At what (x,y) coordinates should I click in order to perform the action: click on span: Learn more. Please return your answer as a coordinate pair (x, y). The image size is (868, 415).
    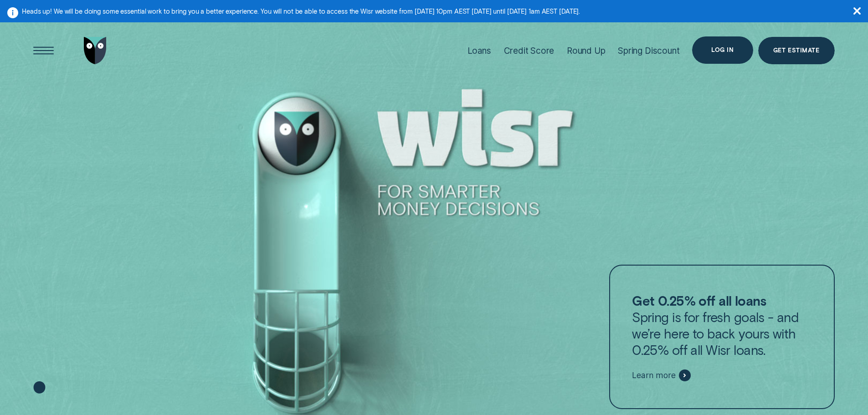
    Looking at the image, I should click on (654, 375).